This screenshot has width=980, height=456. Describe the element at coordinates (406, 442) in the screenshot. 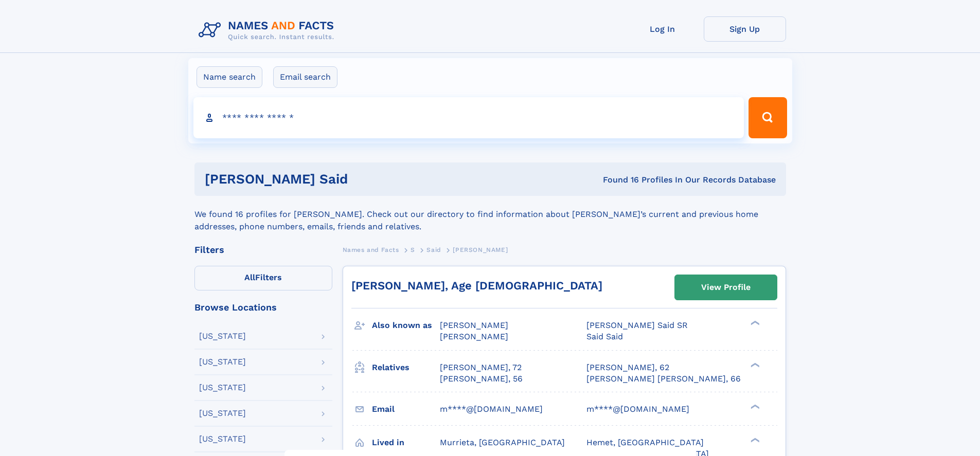

I see `h3: Lived in` at that location.